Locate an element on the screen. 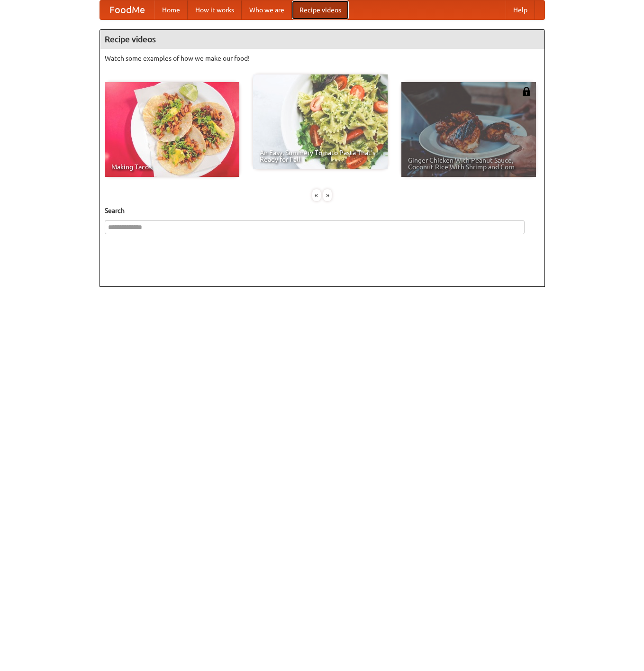 The width and height of the screenshot is (644, 671). a: Making Tacos is located at coordinates (172, 130).